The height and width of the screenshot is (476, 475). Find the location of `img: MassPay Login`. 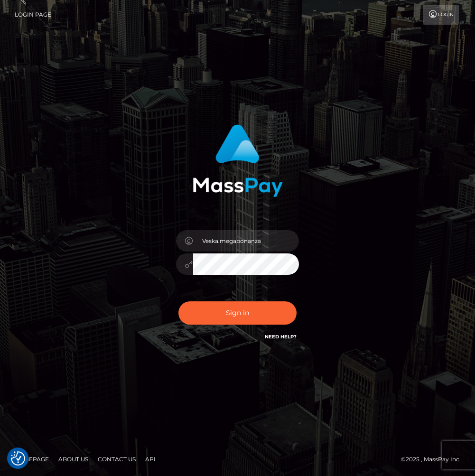

img: MassPay Login is located at coordinates (238, 161).